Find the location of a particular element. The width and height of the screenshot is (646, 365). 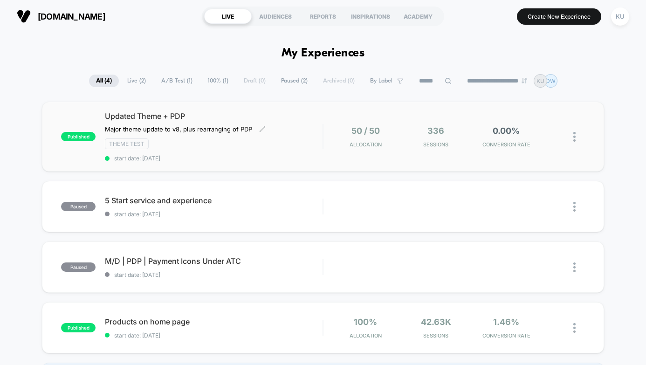

span: 0.00% is located at coordinates (506, 131).